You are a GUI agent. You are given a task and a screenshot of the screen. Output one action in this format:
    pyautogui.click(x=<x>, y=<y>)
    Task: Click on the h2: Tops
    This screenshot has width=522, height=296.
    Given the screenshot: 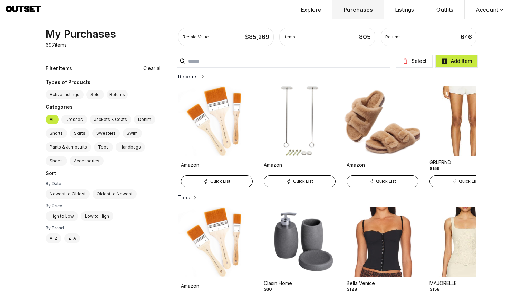 What is the action you would take?
    pyautogui.click(x=184, y=198)
    